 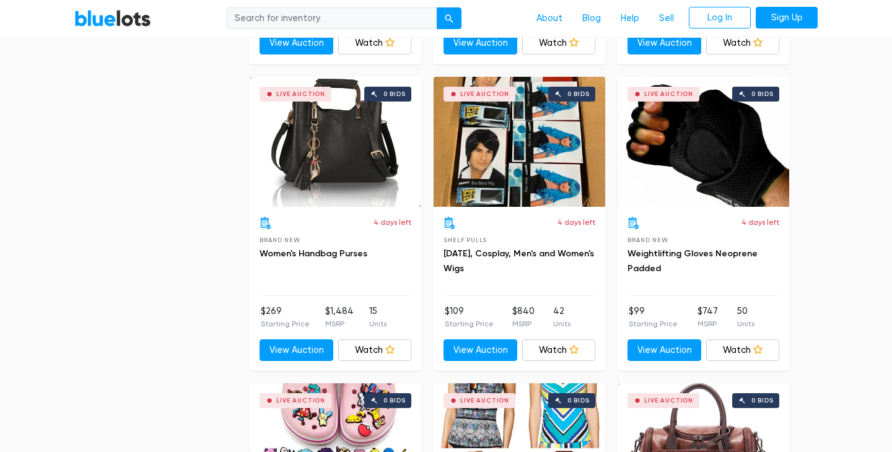 What do you see at coordinates (469, 317) in the screenshot?
I see `li: $109` at bounding box center [469, 317].